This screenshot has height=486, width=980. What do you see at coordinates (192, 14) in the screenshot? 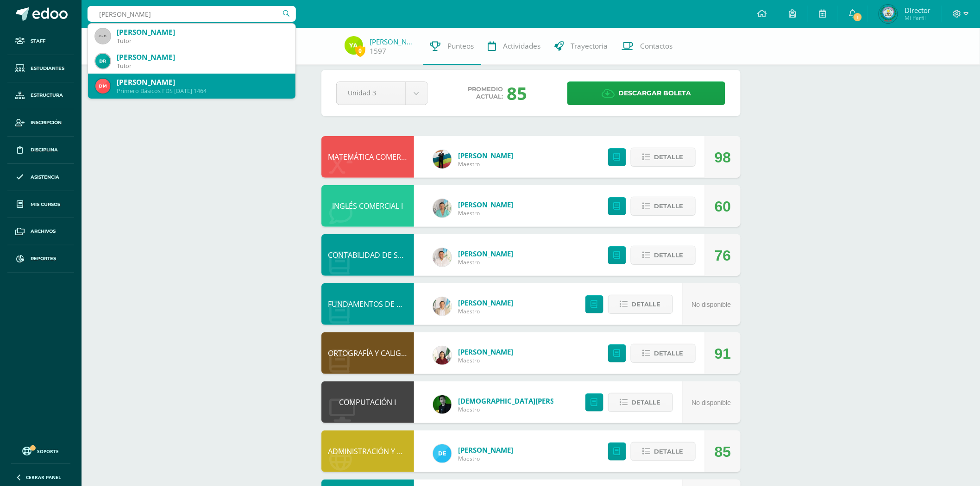
I see `input: Busca un usuario...` at bounding box center [192, 14].